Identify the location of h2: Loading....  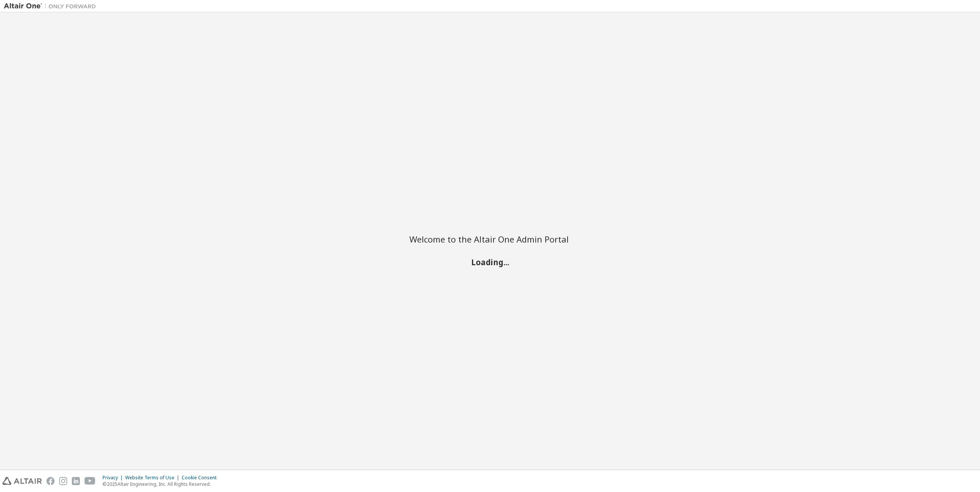
(490, 262).